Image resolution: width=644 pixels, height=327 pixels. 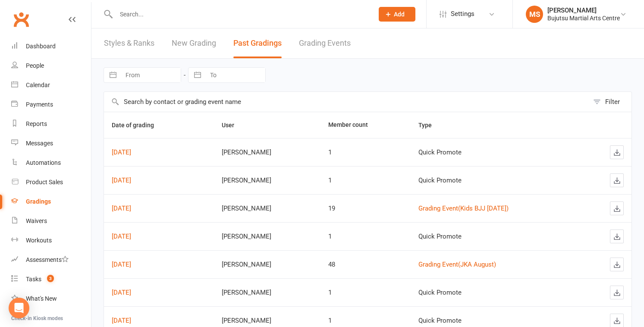 What do you see at coordinates (346, 102) in the screenshot?
I see `input: Search by contact or grading event name` at bounding box center [346, 102].